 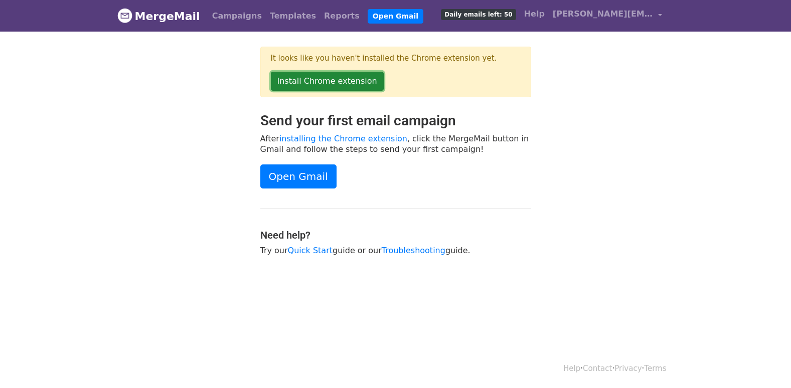 What do you see at coordinates (327, 81) in the screenshot?
I see `a: Install Chrome extension` at bounding box center [327, 81].